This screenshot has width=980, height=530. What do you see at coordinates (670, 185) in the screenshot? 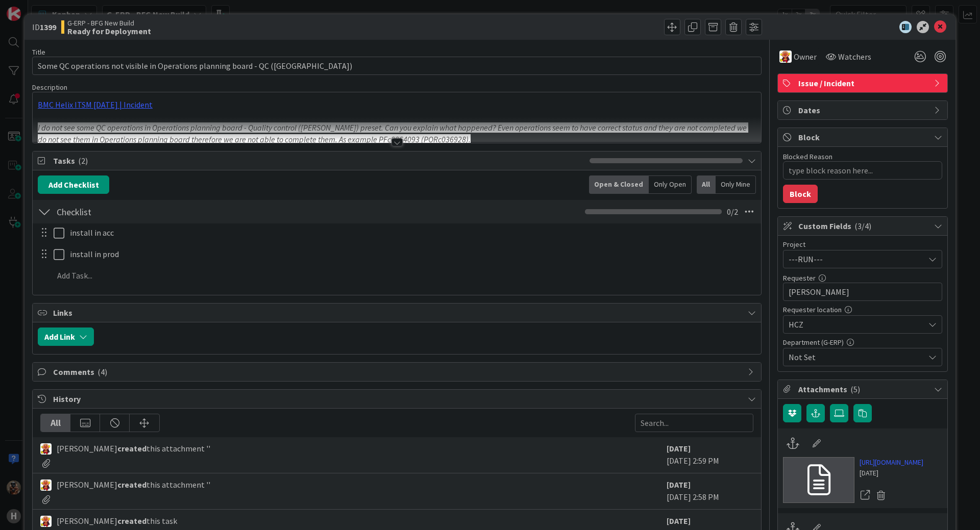
I see `div: Only Open` at bounding box center [670, 185].